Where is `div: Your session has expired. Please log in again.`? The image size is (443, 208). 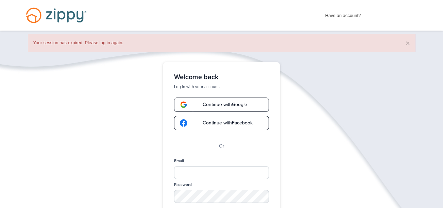 div: Your session has expired. Please log in again. is located at coordinates (222, 43).